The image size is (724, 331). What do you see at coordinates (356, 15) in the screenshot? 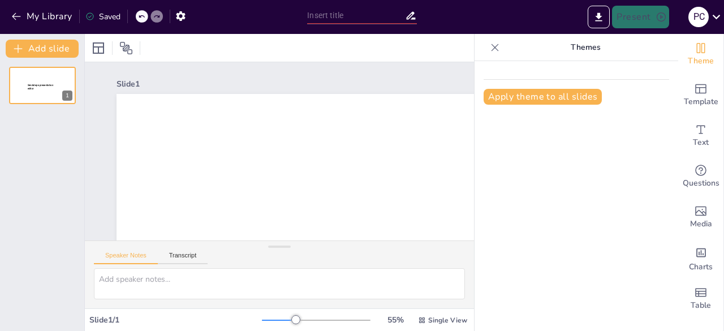
I see `input: Insert title` at bounding box center [356, 15].